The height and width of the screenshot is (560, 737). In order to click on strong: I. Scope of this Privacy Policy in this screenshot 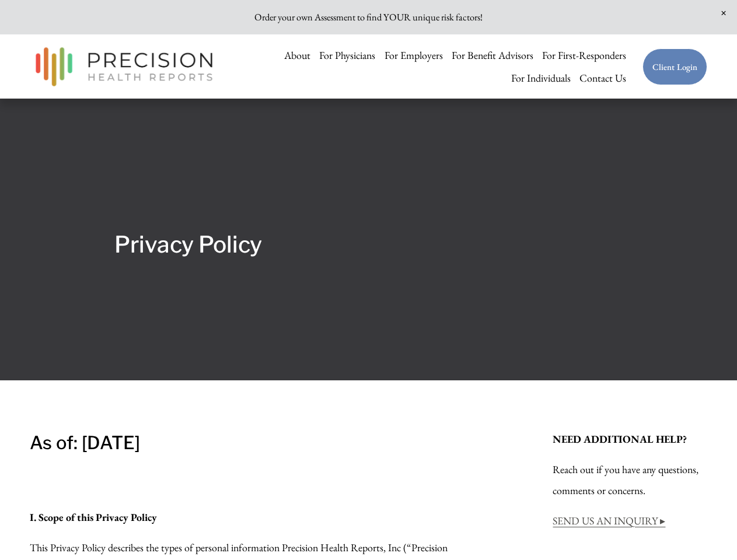, I will do `click(93, 517)`.